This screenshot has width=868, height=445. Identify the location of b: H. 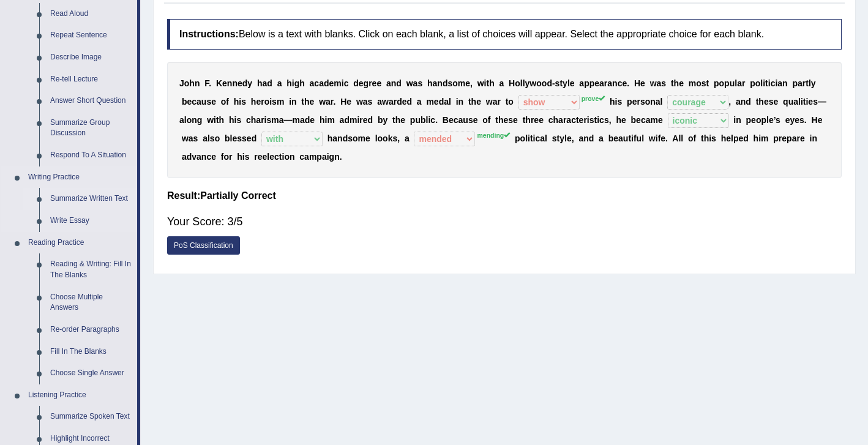
(343, 102).